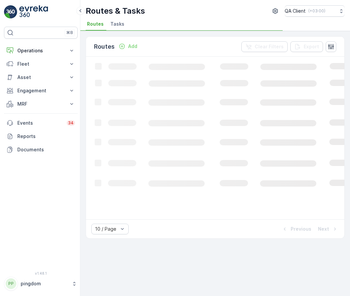  Describe the element at coordinates (41, 64) in the screenshot. I see `p: Fleet` at that location.